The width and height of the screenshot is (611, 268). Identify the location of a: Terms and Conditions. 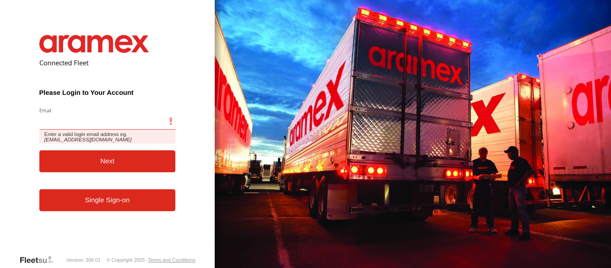
(172, 260).